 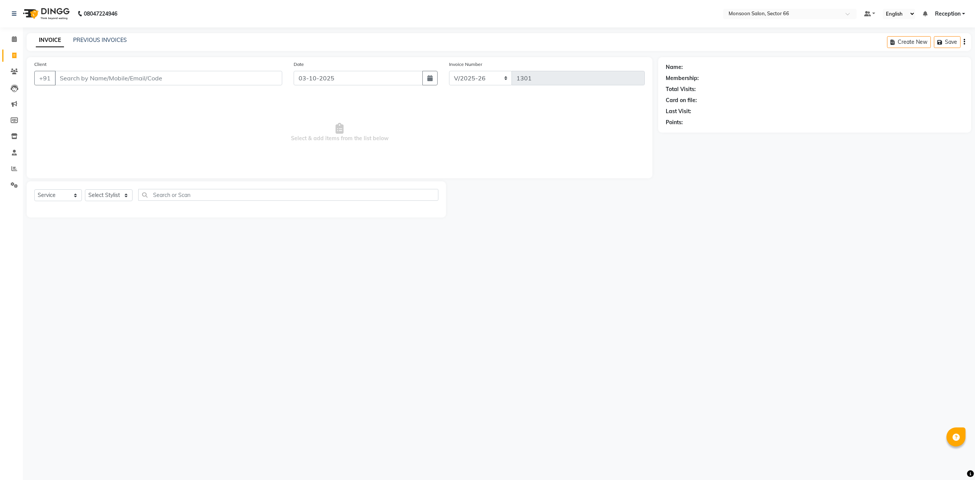 I want to click on div: Total Visits:, so click(x=680, y=89).